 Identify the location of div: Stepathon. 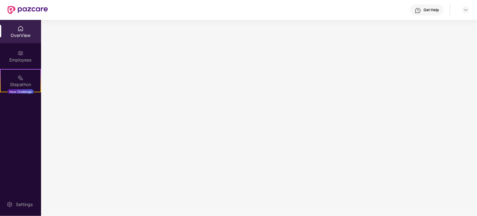
(21, 85).